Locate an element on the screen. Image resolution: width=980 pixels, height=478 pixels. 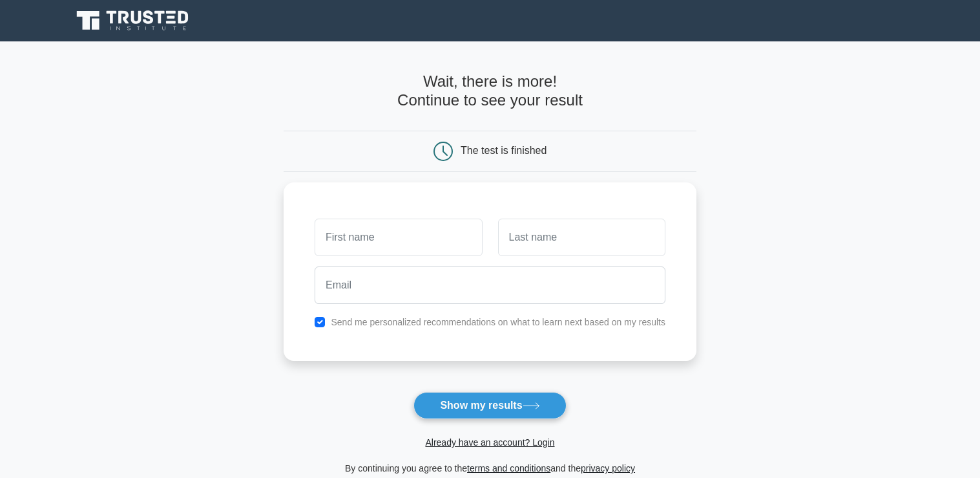
a: Already have an account? Login is located at coordinates (490, 442).